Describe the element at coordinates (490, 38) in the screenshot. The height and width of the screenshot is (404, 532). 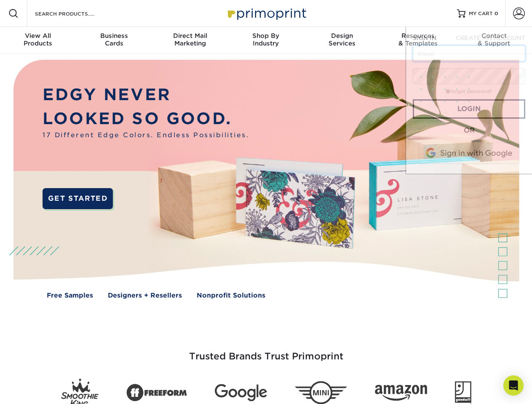
I see `span: CREATE AN ACCOUNT` at that location.